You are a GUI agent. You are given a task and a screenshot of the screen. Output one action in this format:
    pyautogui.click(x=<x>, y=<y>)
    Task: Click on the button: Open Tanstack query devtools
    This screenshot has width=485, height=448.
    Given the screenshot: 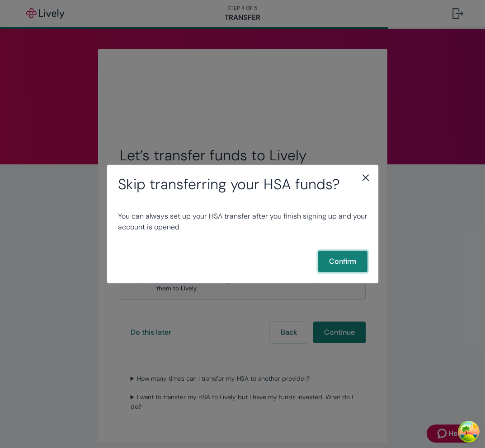 What is the action you would take?
    pyautogui.click(x=469, y=432)
    